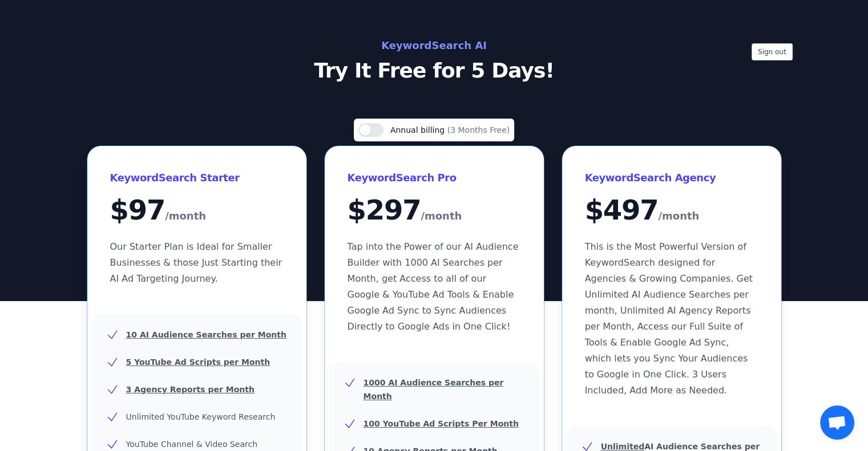 The height and width of the screenshot is (451, 868). What do you see at coordinates (668, 318) in the screenshot?
I see `span: This is the Most Powerful Version of KeywordSearch designed for Agencies & Growing Companies. Get...` at bounding box center [668, 318].